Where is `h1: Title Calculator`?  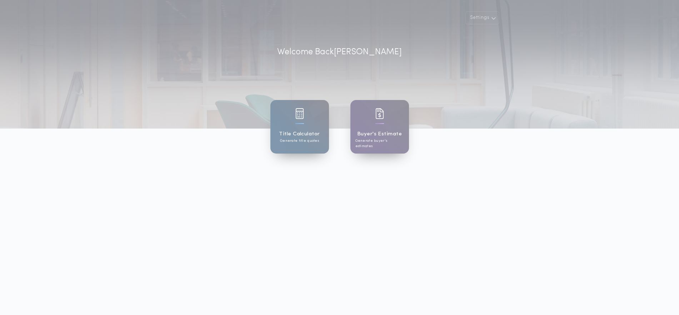 h1: Title Calculator is located at coordinates (299, 134).